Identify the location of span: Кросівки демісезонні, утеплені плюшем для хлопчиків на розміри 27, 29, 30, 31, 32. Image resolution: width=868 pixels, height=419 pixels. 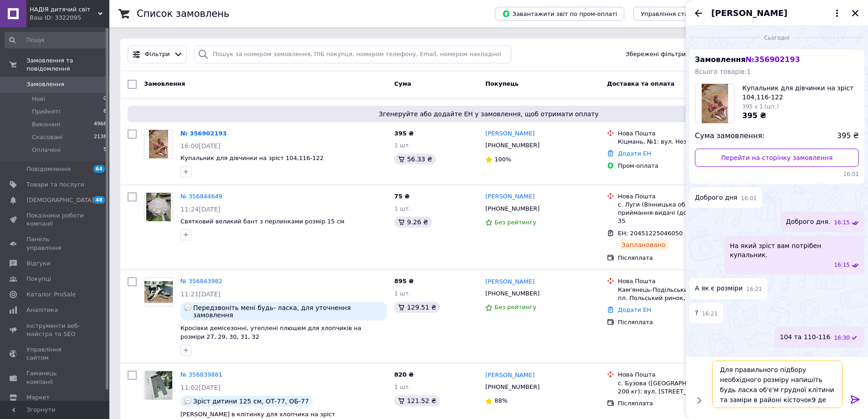
(270, 333).